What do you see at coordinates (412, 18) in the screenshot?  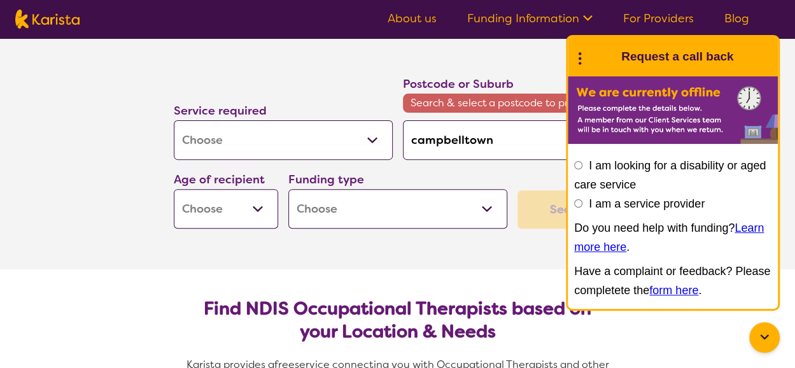 I see `a: About us` at bounding box center [412, 18].